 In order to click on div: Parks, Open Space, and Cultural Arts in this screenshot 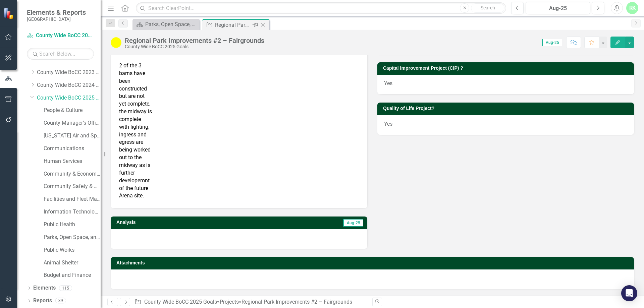, I will do `click(171, 24)`.